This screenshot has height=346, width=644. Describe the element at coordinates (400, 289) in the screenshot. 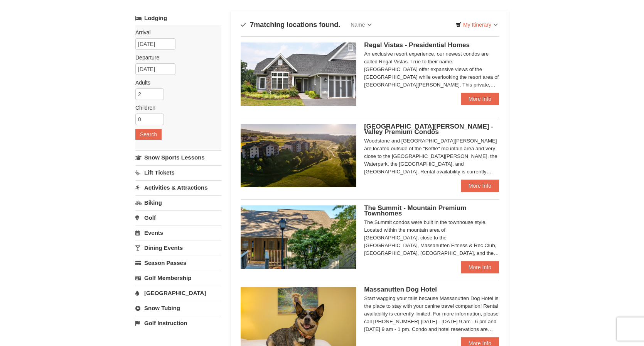

I see `span: Massanutten Dog Hotel` at that location.